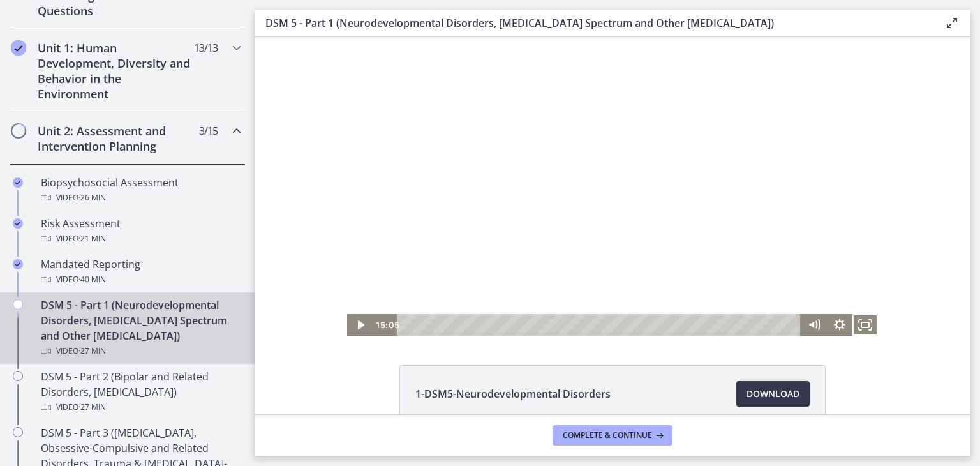 The width and height of the screenshot is (980, 466). What do you see at coordinates (513, 394) in the screenshot?
I see `span: 1-DSM5-Neurodevelopmental Disorders` at bounding box center [513, 394].